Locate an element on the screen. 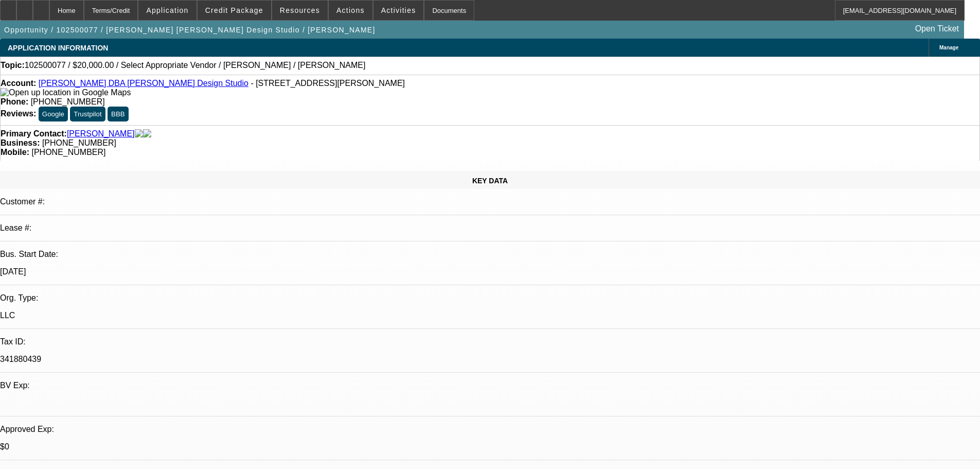  strong: Primary Contact: is located at coordinates (33, 134).